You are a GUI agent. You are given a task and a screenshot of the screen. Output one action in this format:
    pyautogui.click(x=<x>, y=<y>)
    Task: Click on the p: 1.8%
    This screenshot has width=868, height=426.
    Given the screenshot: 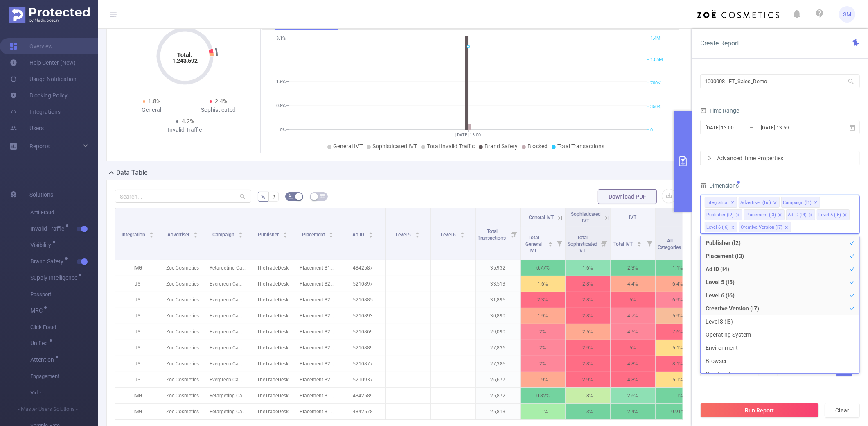 What is the action you would take?
    pyautogui.click(x=588, y=396)
    